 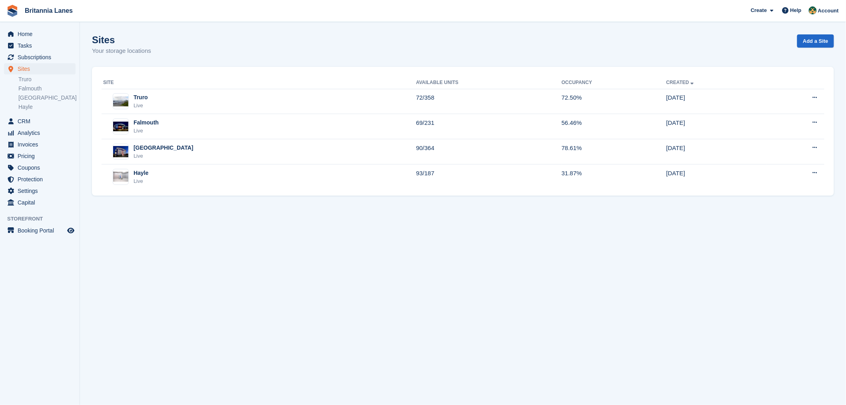 What do you see at coordinates (681, 82) in the screenshot?
I see `a: Created` at bounding box center [681, 82].